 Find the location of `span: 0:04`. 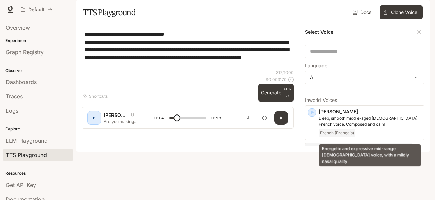

span: 0:04 is located at coordinates (159, 118).